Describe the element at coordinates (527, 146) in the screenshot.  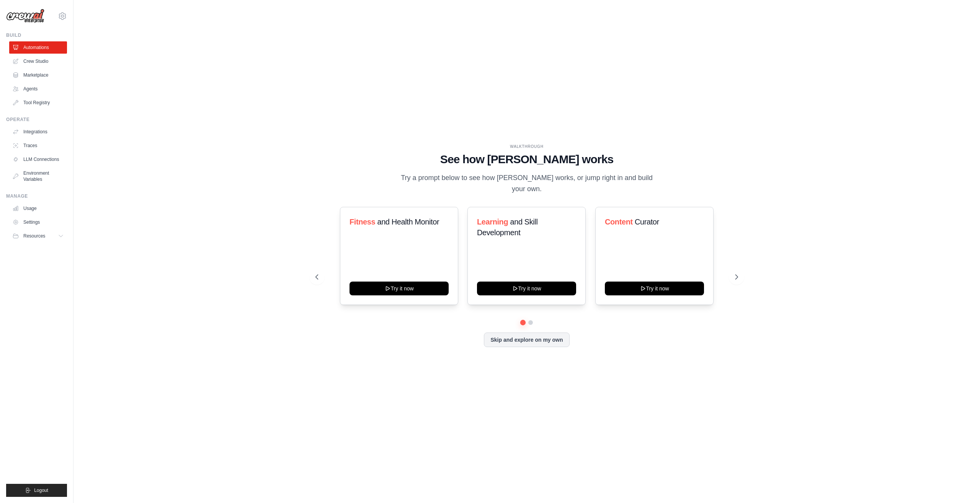
I see `div: WALKTHROUGH` at that location.